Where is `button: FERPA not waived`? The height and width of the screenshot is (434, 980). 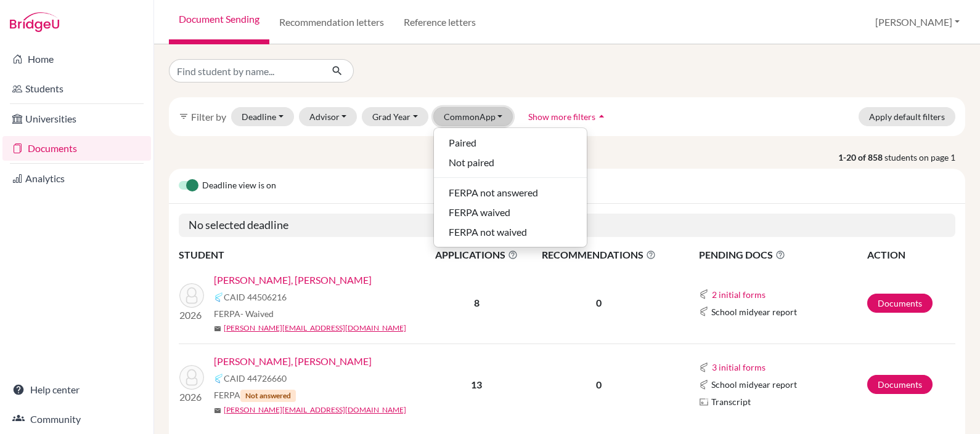 button: FERPA not waived is located at coordinates (511, 232).